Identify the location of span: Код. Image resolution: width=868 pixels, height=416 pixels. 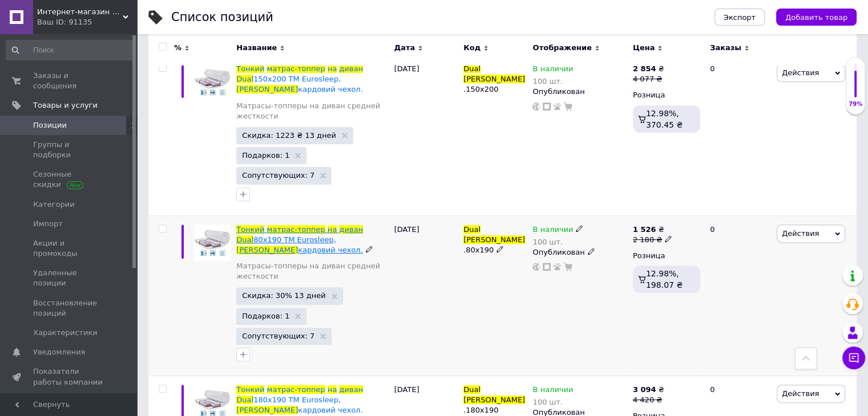
(472, 48).